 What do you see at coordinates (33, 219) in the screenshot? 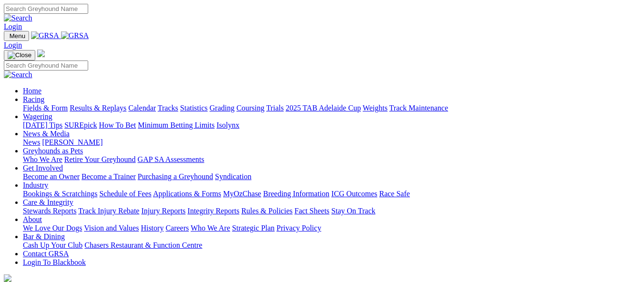
I see `a: About` at bounding box center [33, 219].